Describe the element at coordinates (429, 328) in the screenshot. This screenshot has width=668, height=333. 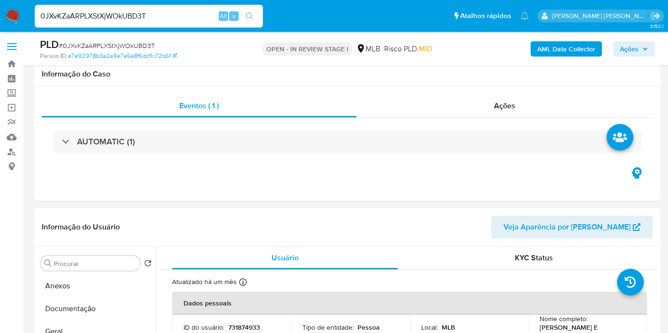
I see `p: Local :` at that location.